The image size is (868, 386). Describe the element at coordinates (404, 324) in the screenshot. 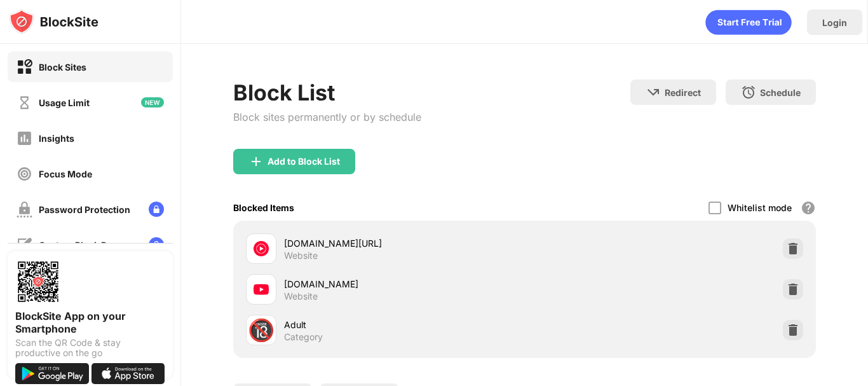

I see `div: Adult` at that location.